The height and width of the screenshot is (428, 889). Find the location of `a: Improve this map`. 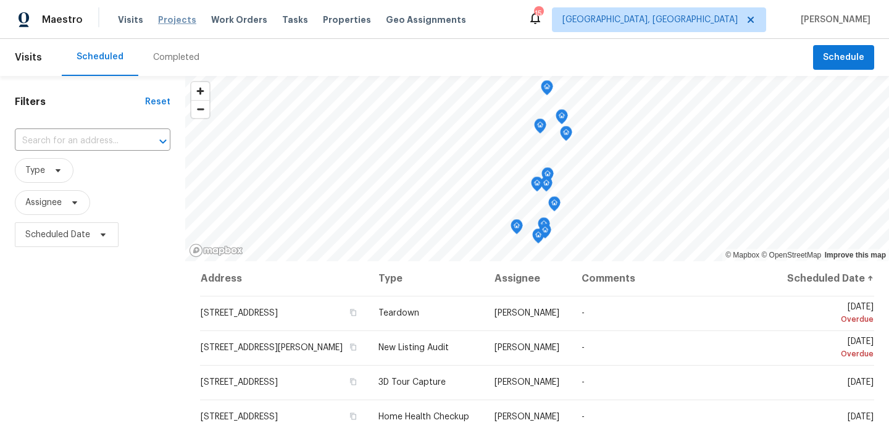

a: Improve this map is located at coordinates (855, 255).